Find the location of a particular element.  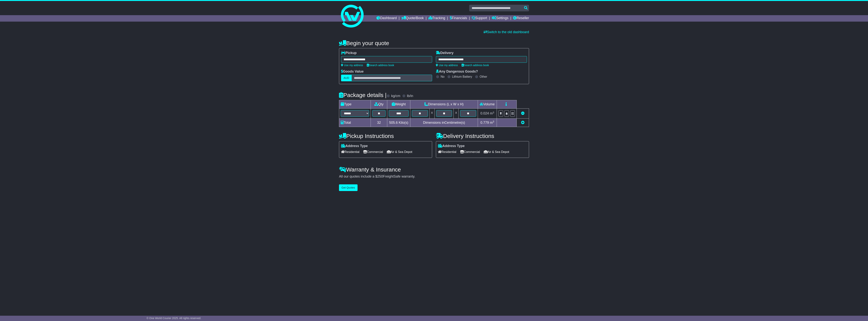

button: Get Quotes is located at coordinates (348, 187).